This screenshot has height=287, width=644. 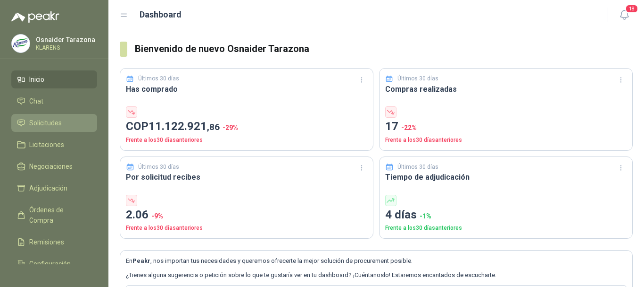 What do you see at coordinates (66, 40) in the screenshot?
I see `p: Osnaider Tarazona` at bounding box center [66, 40].